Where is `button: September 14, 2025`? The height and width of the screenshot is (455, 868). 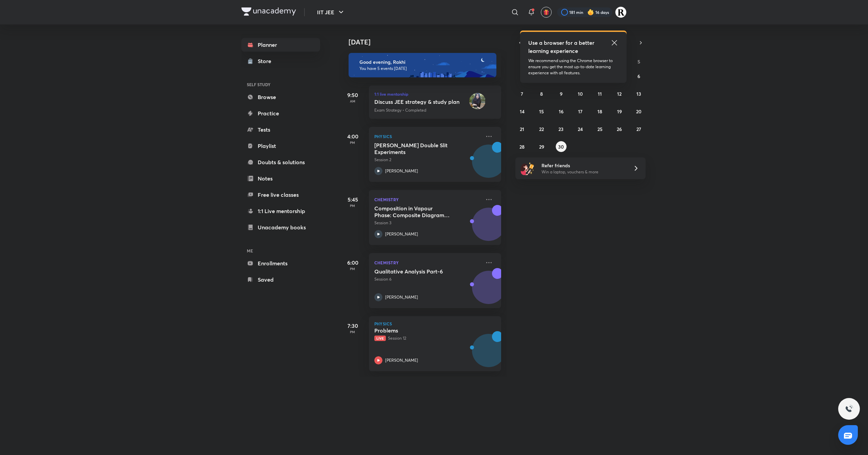
button: September 14, 2025 is located at coordinates (522, 111).